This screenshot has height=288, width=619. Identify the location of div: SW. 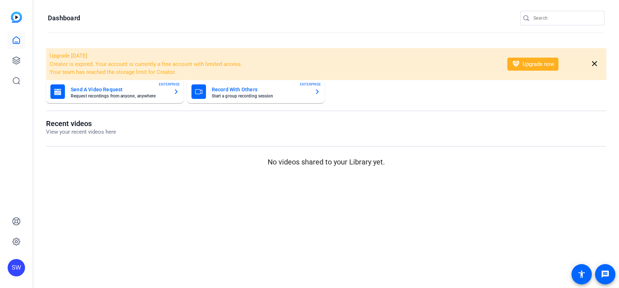
(16, 268).